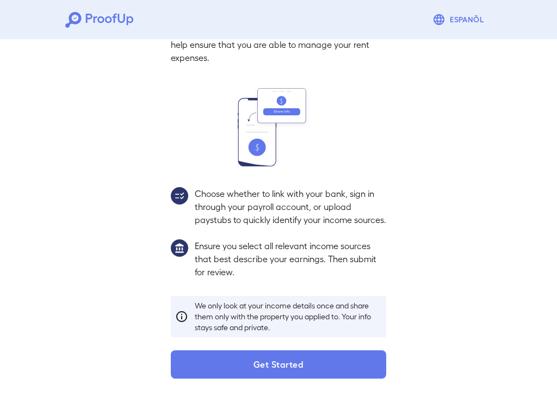 The height and width of the screenshot is (396, 557). What do you see at coordinates (279, 45) in the screenshot?
I see `p: In this step, you'll share your income sources with us to help ensure that you are able to manage...` at bounding box center [279, 45].